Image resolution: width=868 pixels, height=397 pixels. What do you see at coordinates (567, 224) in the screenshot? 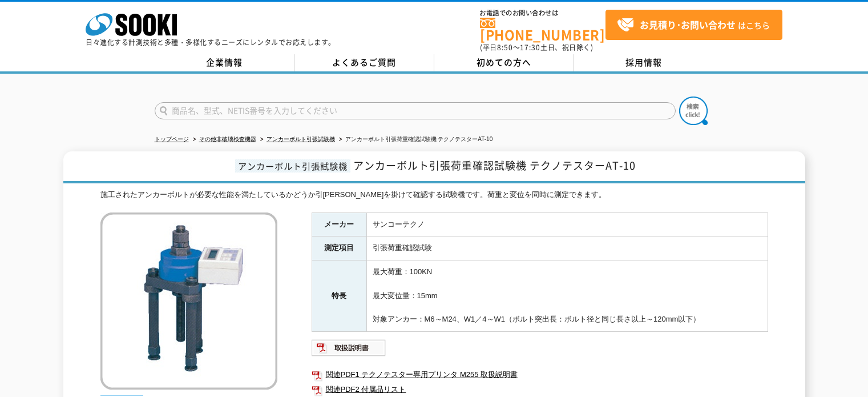
I see `td: サンコーテクノ` at bounding box center [567, 224].